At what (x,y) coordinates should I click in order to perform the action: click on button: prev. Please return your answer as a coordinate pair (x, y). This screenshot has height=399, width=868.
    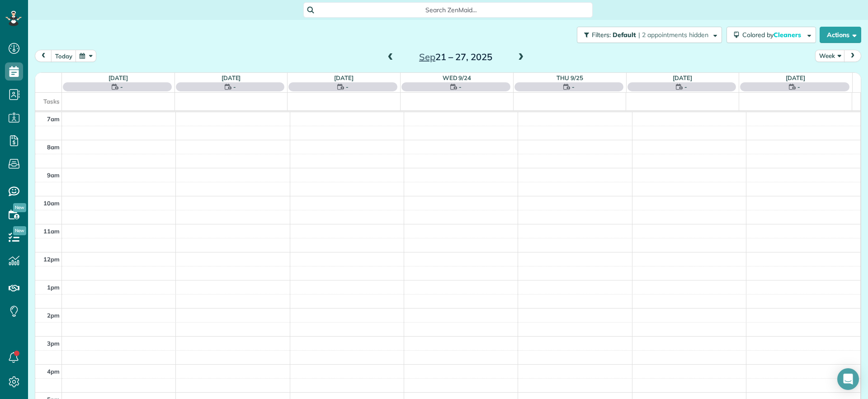
    Looking at the image, I should click on (43, 56).